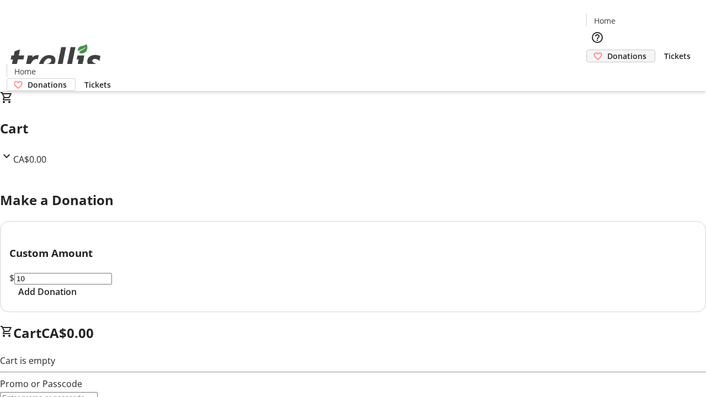  Describe the element at coordinates (56, 60) in the screenshot. I see `img: Orient E2E Organization ZCeU0LDOI7's Logo` at that location.